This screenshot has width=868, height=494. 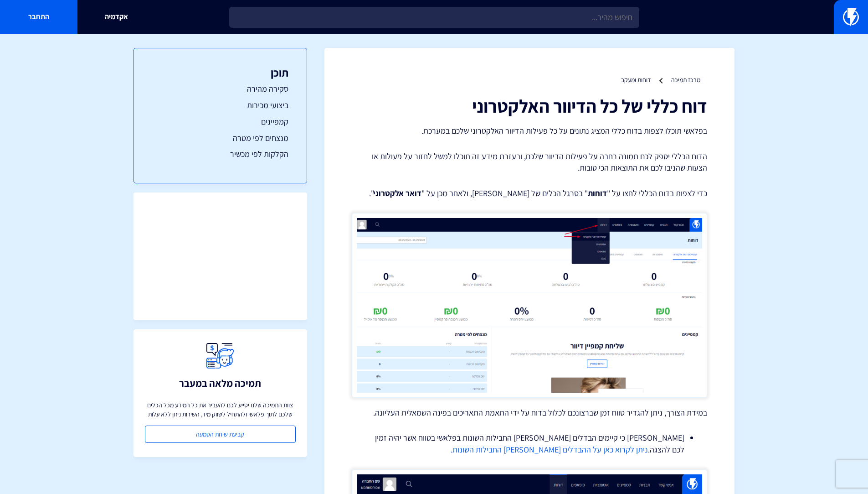 I want to click on a: קביעת שיחת הטמעה, so click(x=220, y=434).